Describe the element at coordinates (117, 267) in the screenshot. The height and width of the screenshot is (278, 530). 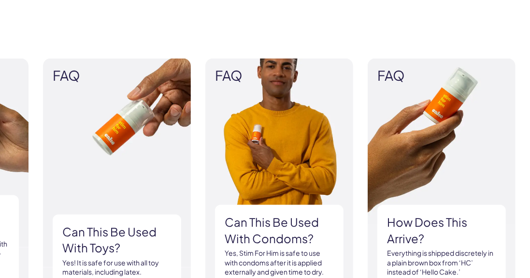
I see `p: Yes! It is safe for use with all toy materials, including latex.` at that location.